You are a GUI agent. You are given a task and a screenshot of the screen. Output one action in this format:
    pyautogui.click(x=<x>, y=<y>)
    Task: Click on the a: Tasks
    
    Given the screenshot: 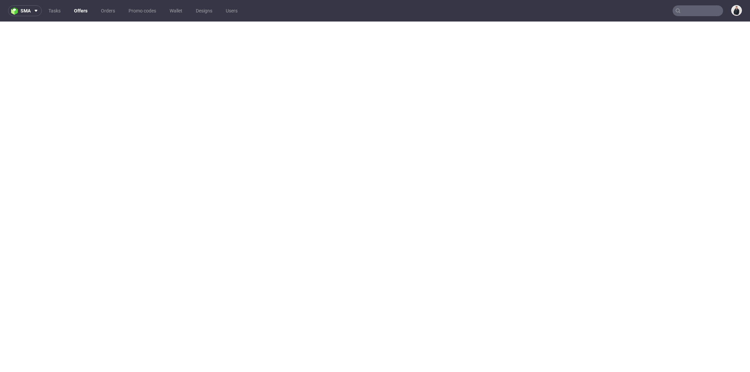 What is the action you would take?
    pyautogui.click(x=55, y=11)
    